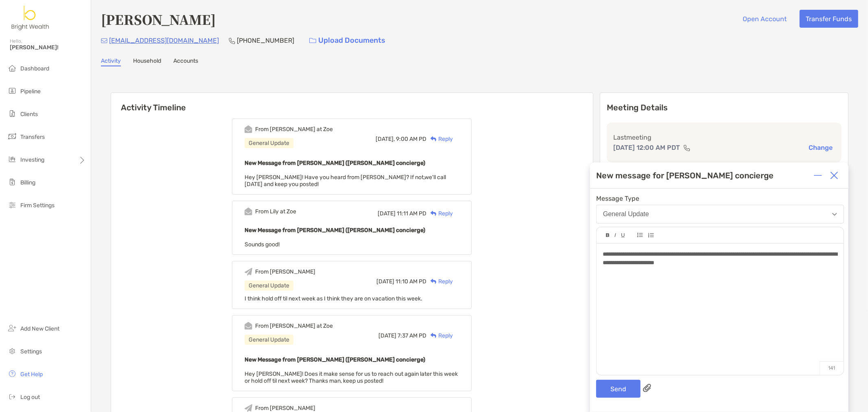 The height and width of the screenshot is (412, 868). I want to click on img: dashboard icon, so click(12, 68).